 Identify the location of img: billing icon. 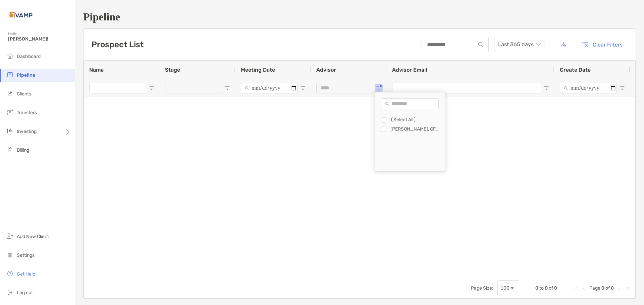
(10, 150).